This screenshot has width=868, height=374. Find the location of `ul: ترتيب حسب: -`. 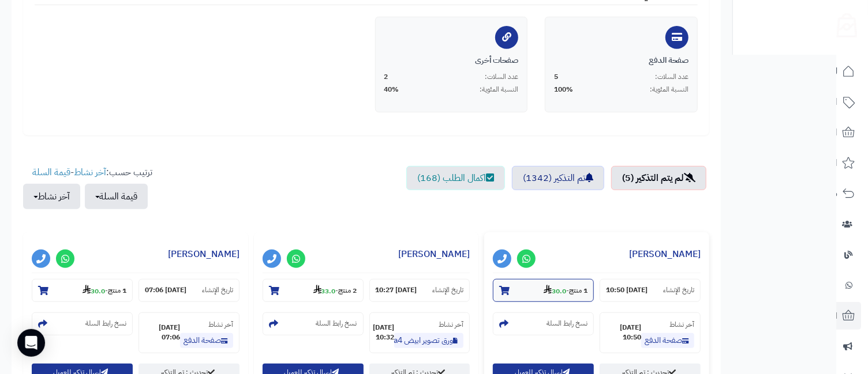

ul: ترتيب حسب: - is located at coordinates (88, 187).